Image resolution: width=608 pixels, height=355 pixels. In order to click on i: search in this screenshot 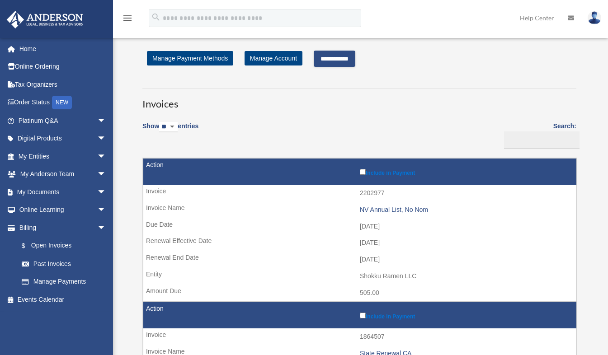, I will do `click(156, 17)`.